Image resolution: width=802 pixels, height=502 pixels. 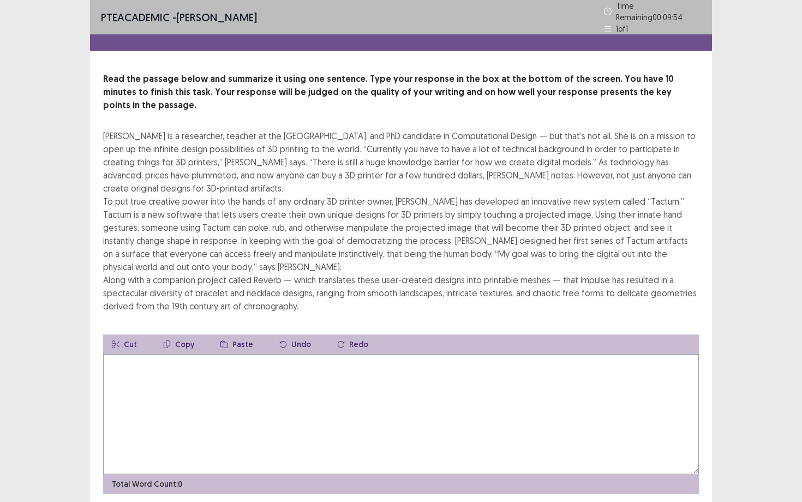 I want to click on p: Read the passage below and summarize it using one sentence. Type your response in the box at the ..., so click(x=401, y=92).